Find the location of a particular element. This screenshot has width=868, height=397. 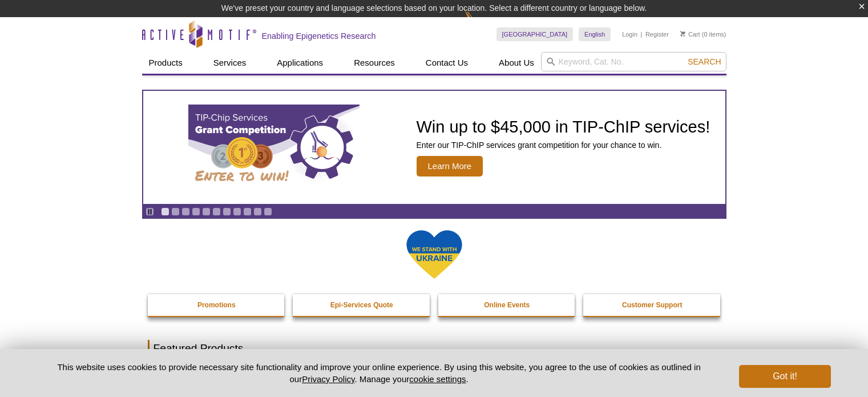

button: cookie settings is located at coordinates (437, 379).